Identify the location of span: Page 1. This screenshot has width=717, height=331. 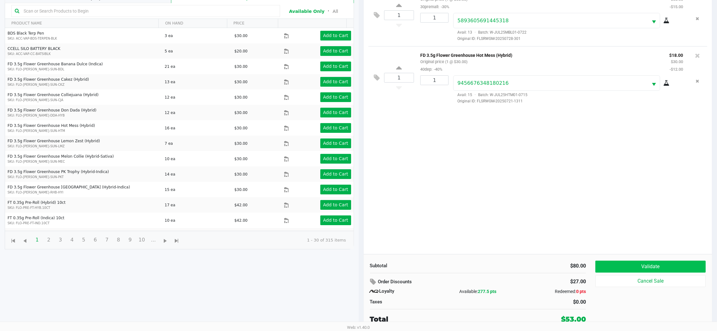
(37, 240).